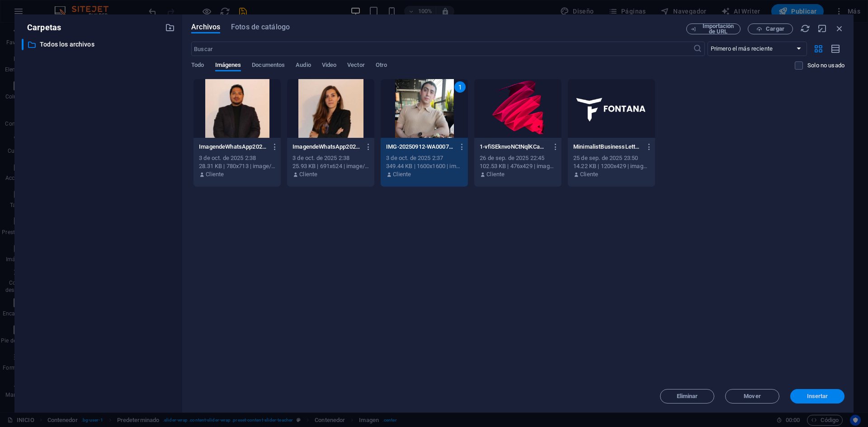 Image resolution: width=868 pixels, height=427 pixels. Describe the element at coordinates (424, 158) in the screenshot. I see `div: 3 de oct. de 2025 2:37` at that location.